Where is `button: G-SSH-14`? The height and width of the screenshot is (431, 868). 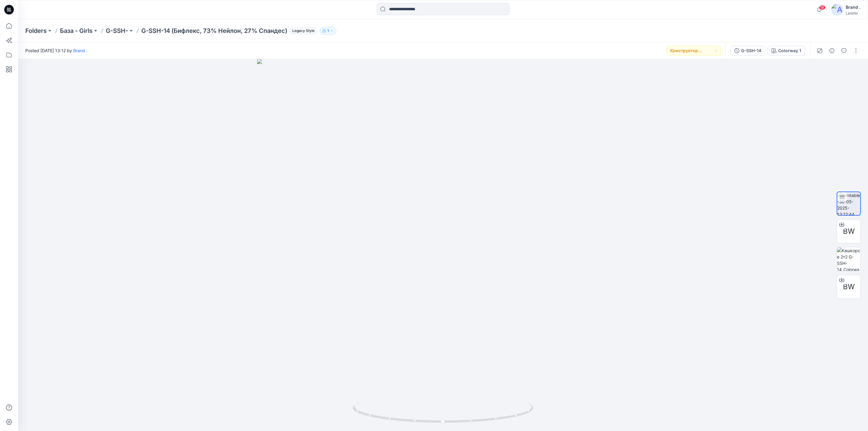 button: G-SSH-14 is located at coordinates (748, 51).